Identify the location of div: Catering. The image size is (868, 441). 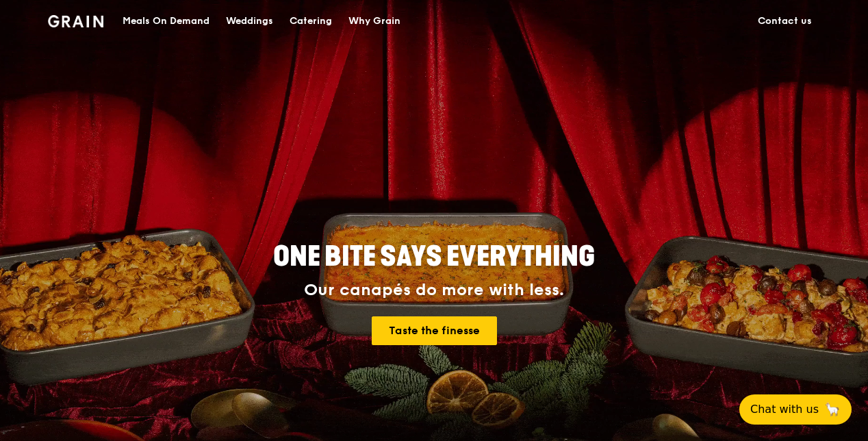
(311, 22).